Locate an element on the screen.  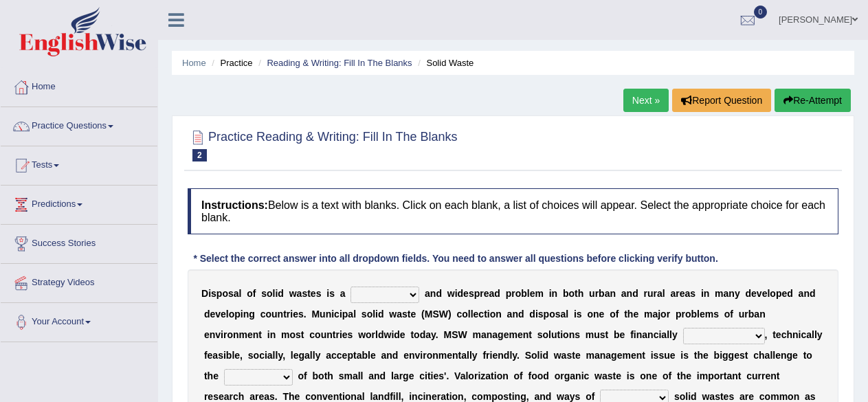
b: y is located at coordinates (433, 335).